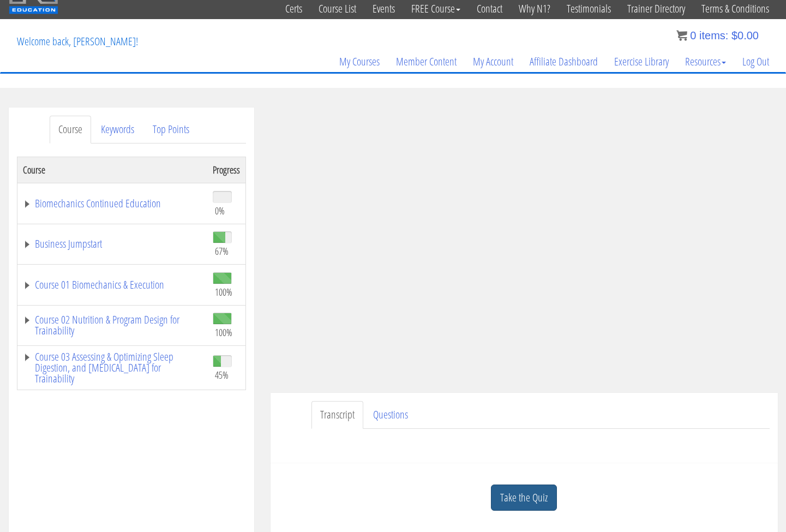 The width and height of the screenshot is (786, 532). Describe the element at coordinates (112, 204) in the screenshot. I see `a: Biomechanics Continued Education` at that location.